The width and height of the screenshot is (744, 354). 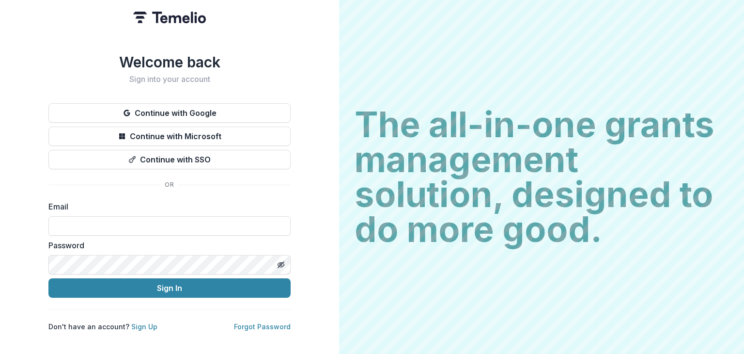 I want to click on button: Continue with Google, so click(x=170, y=113).